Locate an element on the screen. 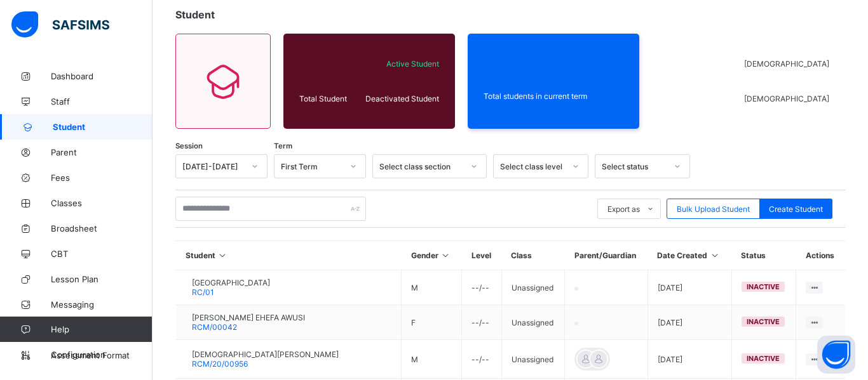  th: Class is located at coordinates (533, 256).